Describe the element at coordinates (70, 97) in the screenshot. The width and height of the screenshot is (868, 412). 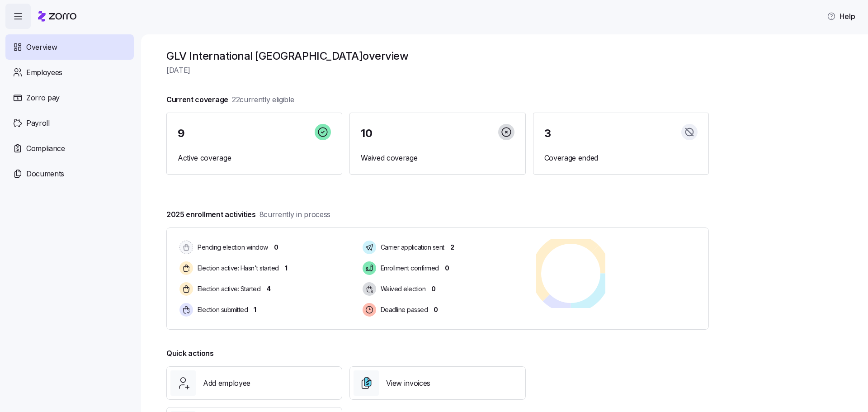
I see `a: Zorro pay` at that location.